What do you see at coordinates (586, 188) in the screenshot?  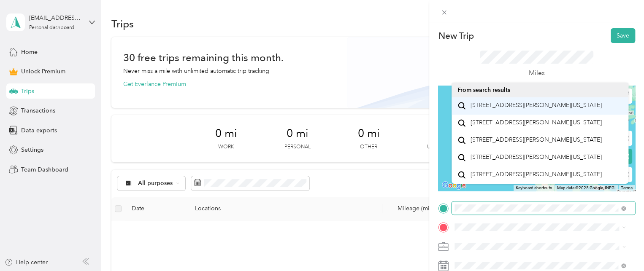 I see `span: Map data ©2025 Google, INEGI` at bounding box center [586, 188].